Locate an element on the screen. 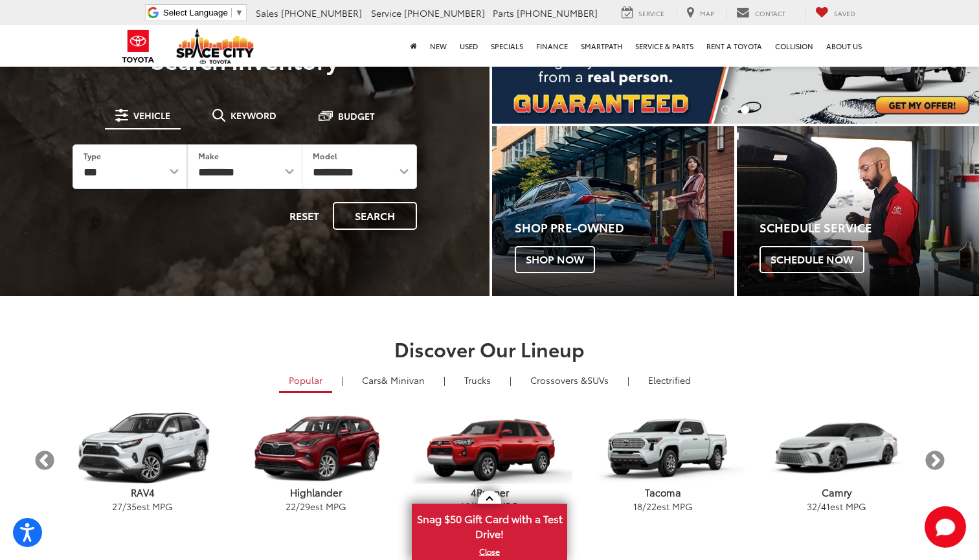 The height and width of the screenshot is (560, 979). a: Used is located at coordinates (469, 46).